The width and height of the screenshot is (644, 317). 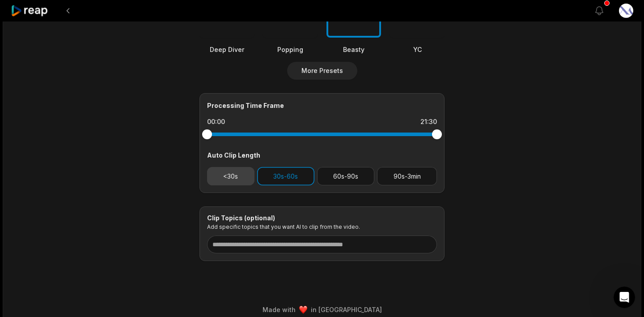 I want to click on div: YC, so click(x=417, y=49).